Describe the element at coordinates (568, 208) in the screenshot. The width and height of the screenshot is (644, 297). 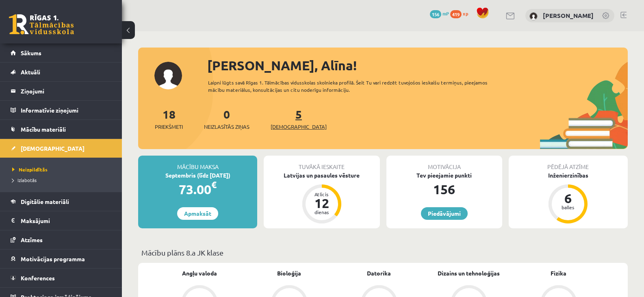
I see `div: balles` at that location.